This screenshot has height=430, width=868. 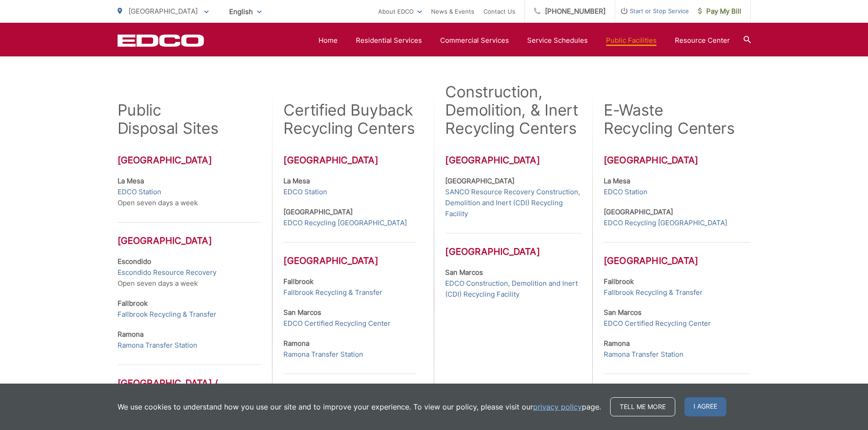 I want to click on a: SANCO Resource Recovery Construction, Demolition and Inert (CDI) Recycling Facility, so click(x=512, y=203).